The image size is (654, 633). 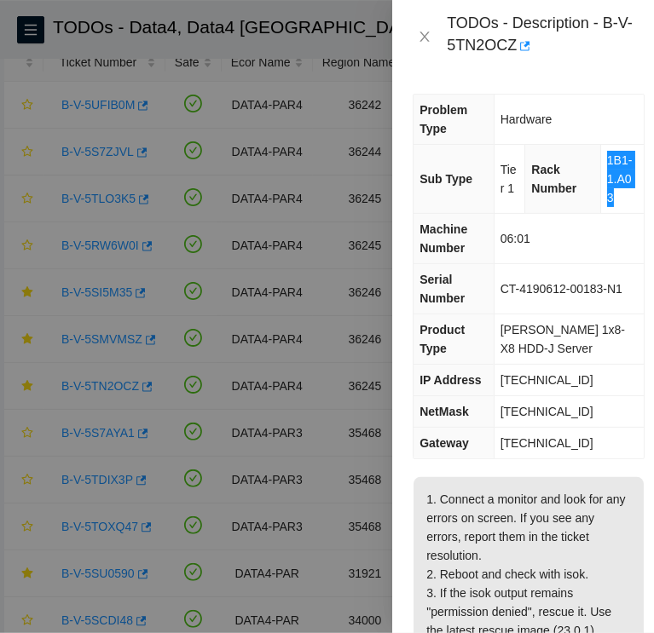 What do you see at coordinates (425, 37) in the screenshot?
I see `button: Close` at bounding box center [425, 37].